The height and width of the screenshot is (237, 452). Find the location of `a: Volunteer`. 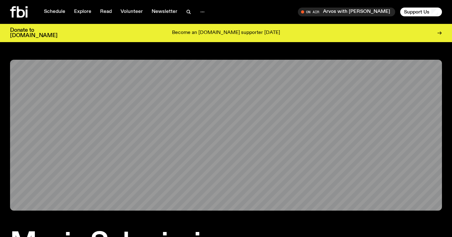

a: Volunteer is located at coordinates (131, 12).